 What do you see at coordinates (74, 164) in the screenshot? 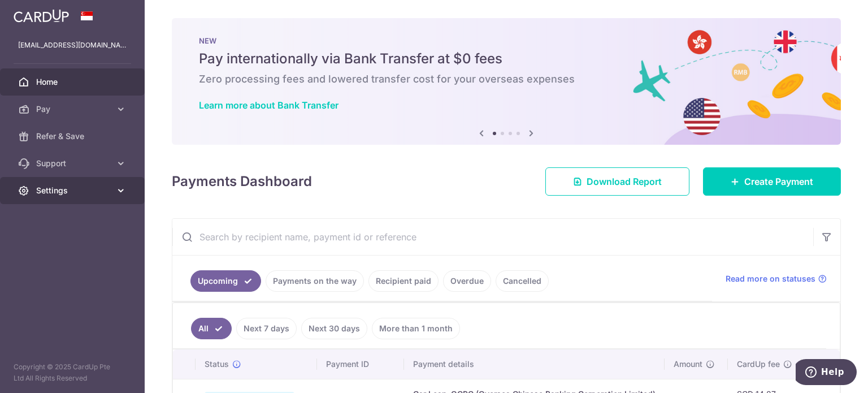
I see `span: Support` at bounding box center [74, 164].